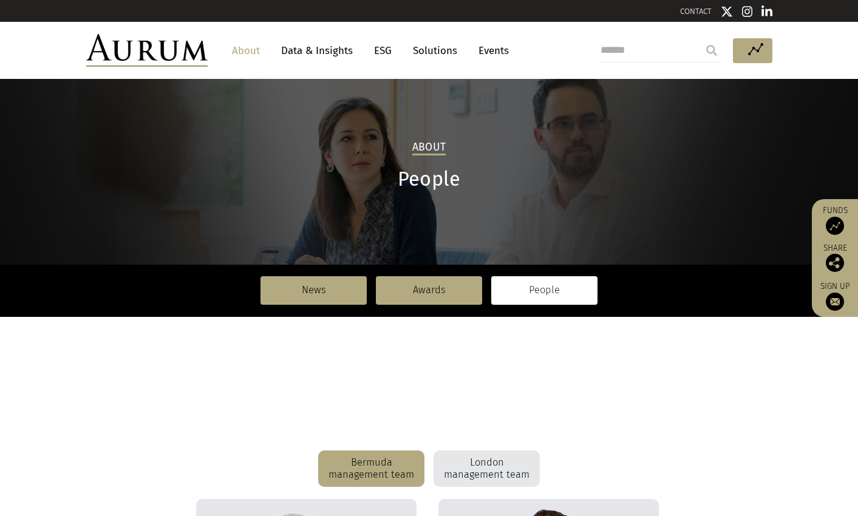 The height and width of the screenshot is (516, 858). I want to click on div: Share, so click(835, 258).